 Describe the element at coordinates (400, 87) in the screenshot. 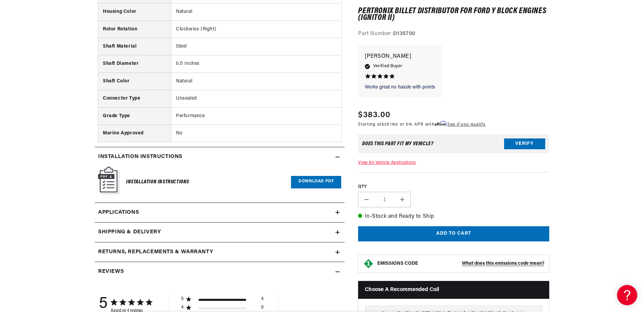

I see `p: Works great no hassle with points` at that location.